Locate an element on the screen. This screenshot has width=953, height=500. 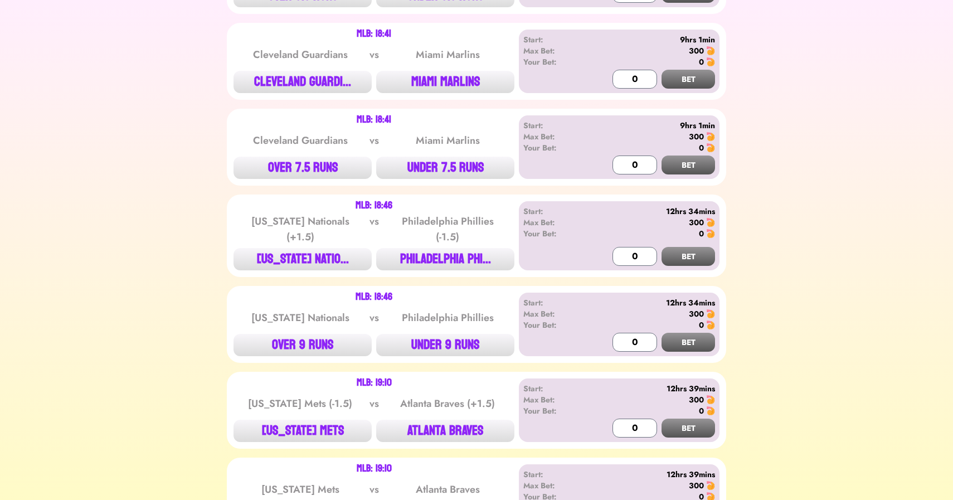
div: Philadelphia Phillies is located at coordinates (447, 318).